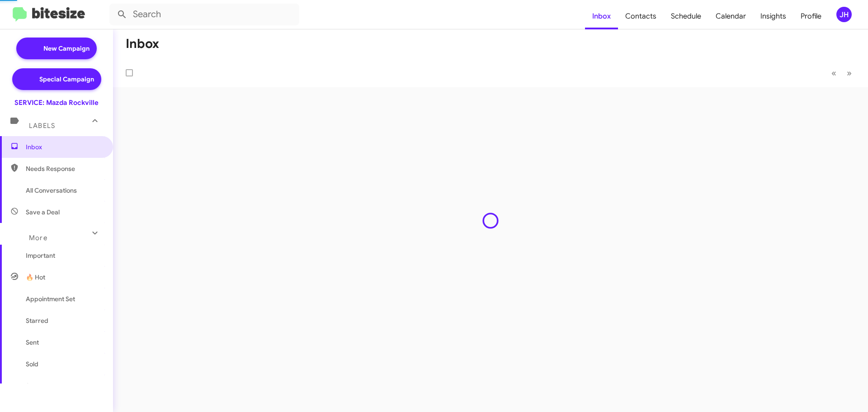  I want to click on span: Important, so click(65, 255).